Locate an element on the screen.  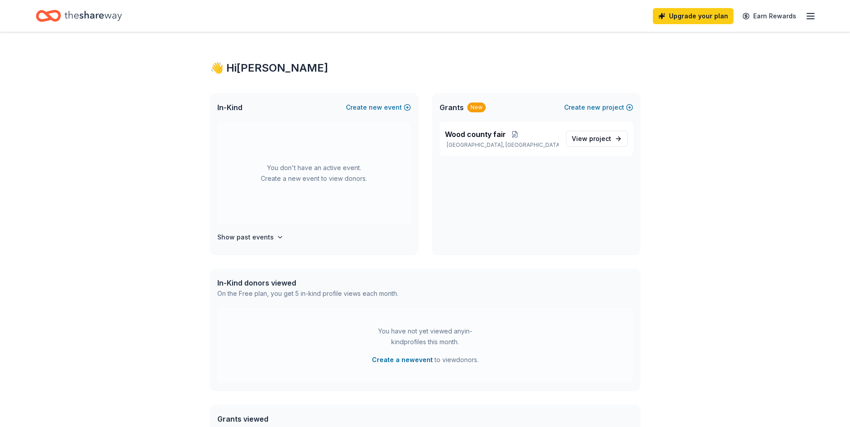
span: In-Kind is located at coordinates (230, 108).